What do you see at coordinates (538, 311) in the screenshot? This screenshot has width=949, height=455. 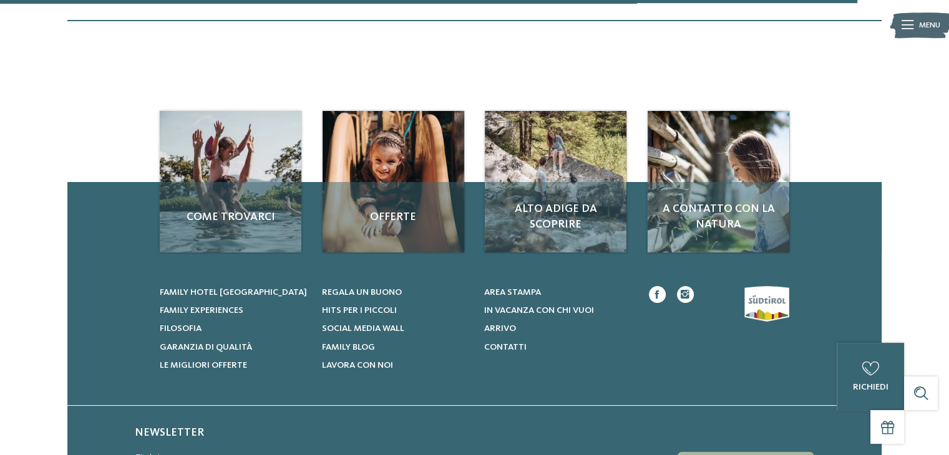 I see `span: In vacanza con chi vuoi` at bounding box center [538, 311].